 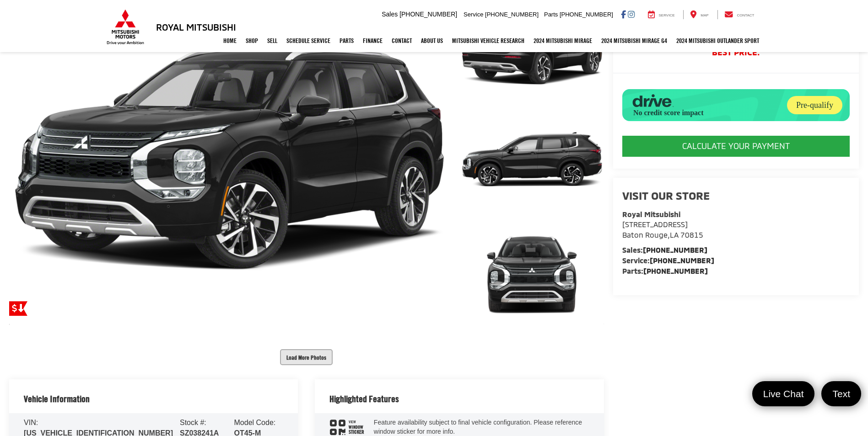 What do you see at coordinates (699, 14) in the screenshot?
I see `a: Map` at bounding box center [699, 14].